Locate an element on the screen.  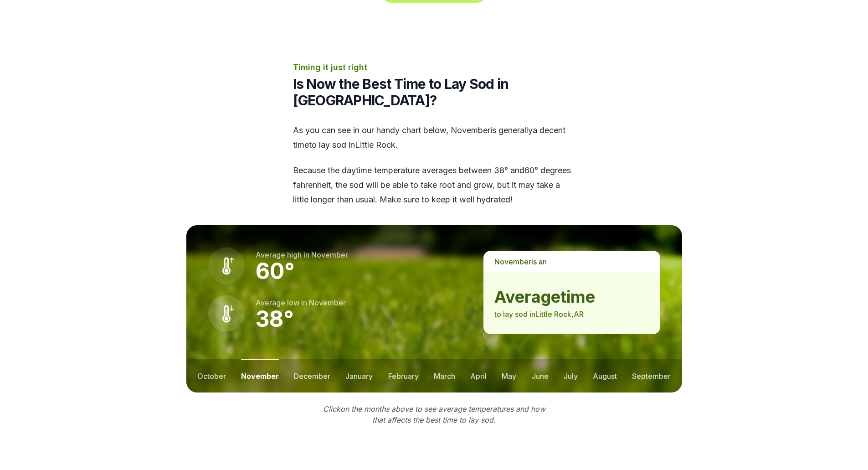
button: september is located at coordinates (651, 376).